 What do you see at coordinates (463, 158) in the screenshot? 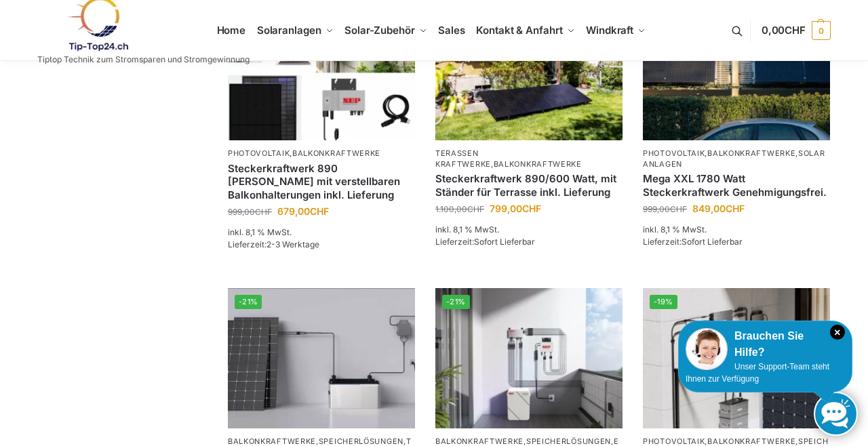
I see `a: Terassen Kraftwerke` at bounding box center [463, 158].